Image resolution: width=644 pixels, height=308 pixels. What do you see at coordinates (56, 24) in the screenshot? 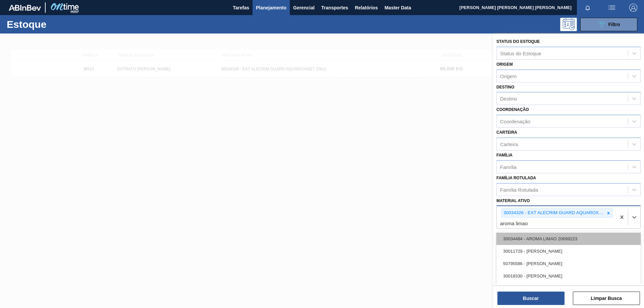
I see `h1: Estoque` at bounding box center [56, 24].